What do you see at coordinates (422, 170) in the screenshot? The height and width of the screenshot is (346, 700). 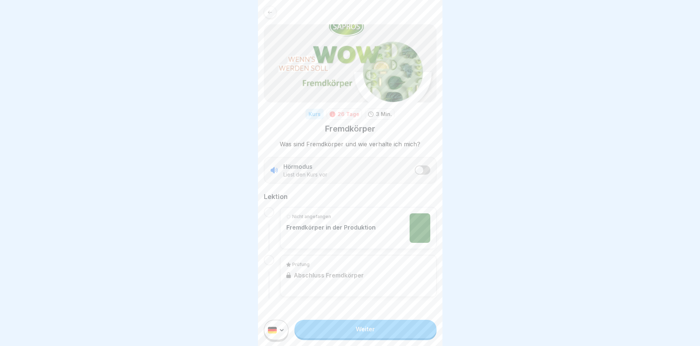 I see `button: listener mode` at bounding box center [422, 170].